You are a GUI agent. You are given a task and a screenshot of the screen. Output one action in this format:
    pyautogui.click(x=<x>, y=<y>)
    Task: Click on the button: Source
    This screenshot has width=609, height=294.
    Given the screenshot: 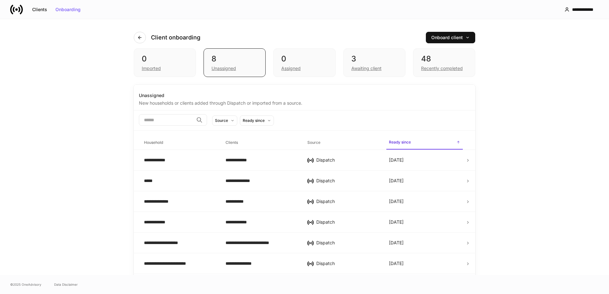 What is the action you would take?
    pyautogui.click(x=225, y=121)
    